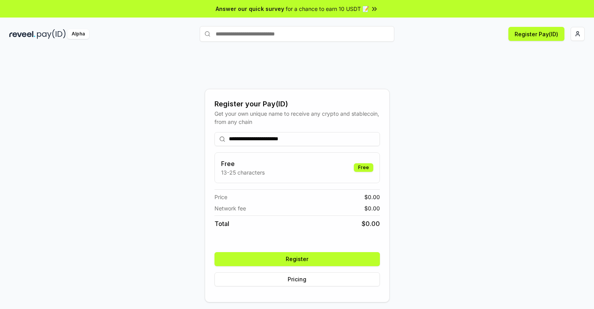 This screenshot has width=594, height=309. What do you see at coordinates (250, 9) in the screenshot?
I see `span: Answer our quick survey` at bounding box center [250, 9].